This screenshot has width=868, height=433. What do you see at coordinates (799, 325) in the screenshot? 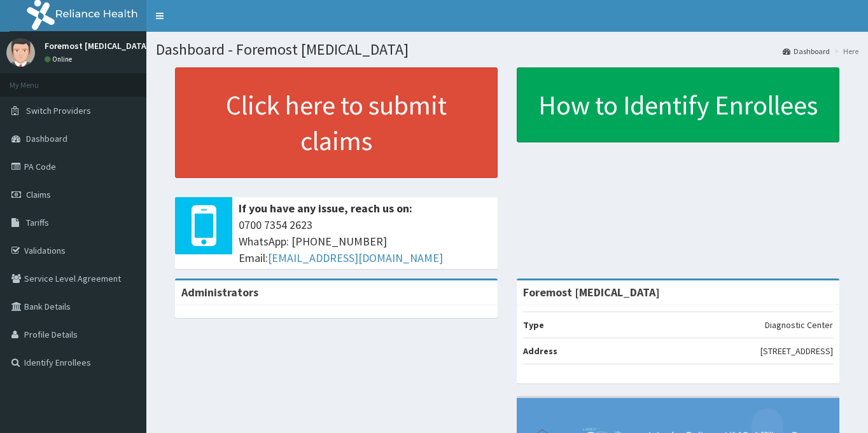
I see `p: Diagnostic Center` at bounding box center [799, 325].